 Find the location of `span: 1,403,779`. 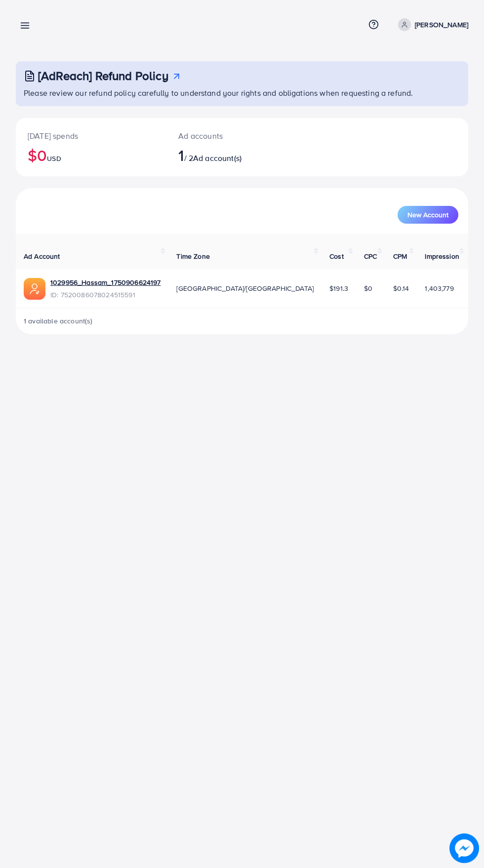

span: 1,403,779 is located at coordinates (439, 289).